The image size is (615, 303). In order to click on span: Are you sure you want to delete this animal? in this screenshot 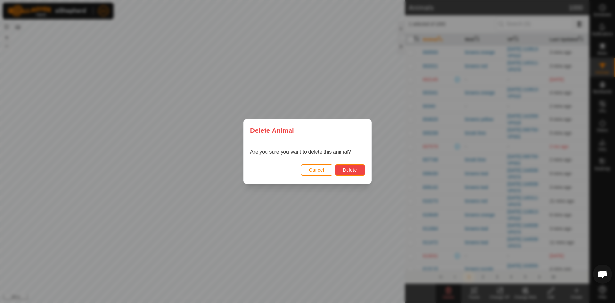, I will do `click(300, 151)`.